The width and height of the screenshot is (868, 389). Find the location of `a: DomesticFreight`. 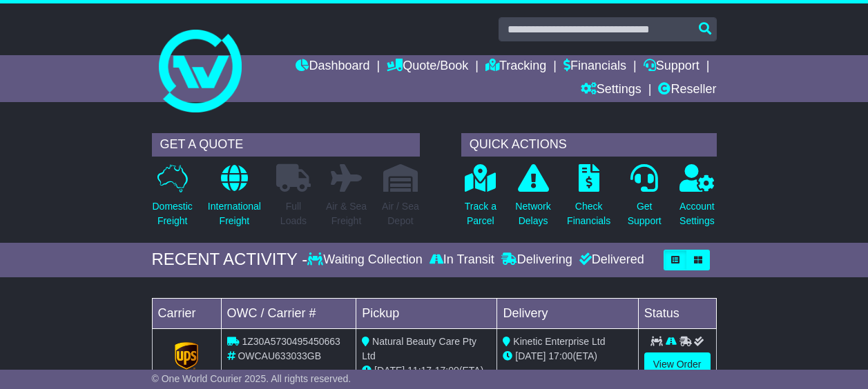

a: DomesticFreight is located at coordinates (173, 200).